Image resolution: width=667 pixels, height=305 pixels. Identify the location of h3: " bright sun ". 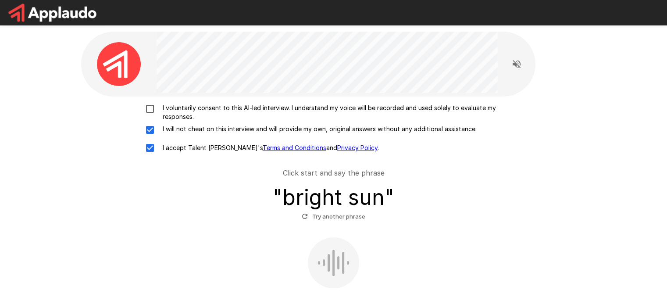
(333, 197).